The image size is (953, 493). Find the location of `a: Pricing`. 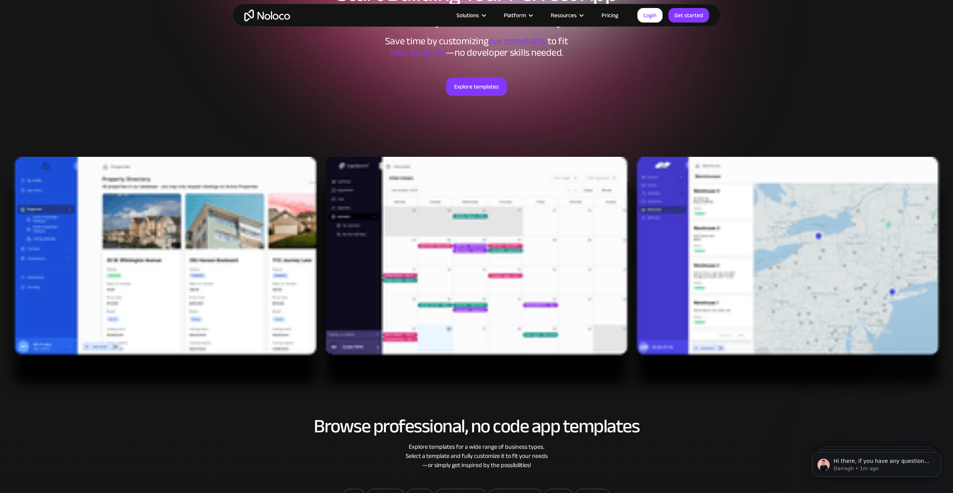

a: Pricing is located at coordinates (610, 15).